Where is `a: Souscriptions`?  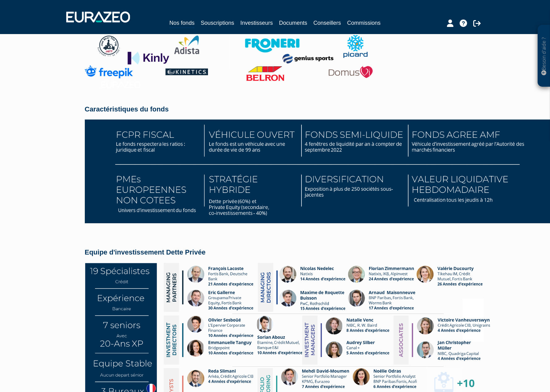 a: Souscriptions is located at coordinates (217, 23).